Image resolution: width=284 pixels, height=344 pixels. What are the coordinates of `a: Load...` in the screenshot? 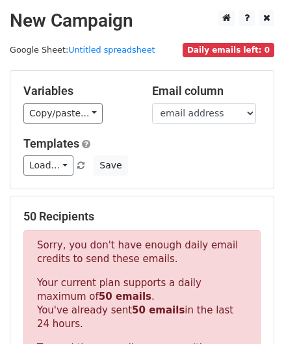 It's located at (48, 165).